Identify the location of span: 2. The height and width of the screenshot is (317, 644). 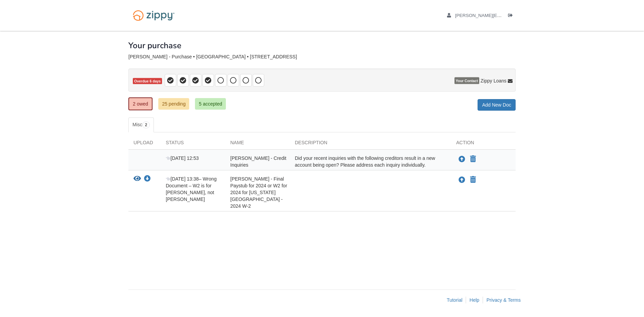
(146, 125).